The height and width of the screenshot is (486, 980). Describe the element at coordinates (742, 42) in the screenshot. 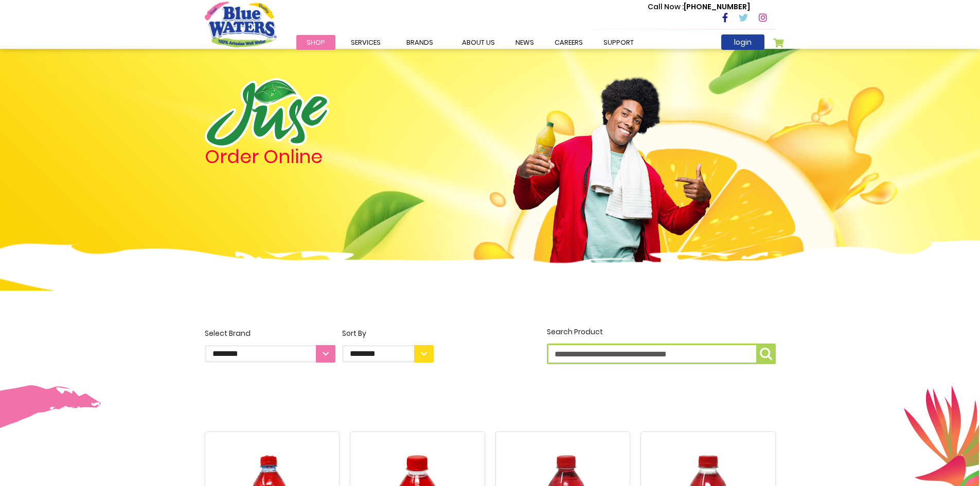

I see `a: login` at that location.